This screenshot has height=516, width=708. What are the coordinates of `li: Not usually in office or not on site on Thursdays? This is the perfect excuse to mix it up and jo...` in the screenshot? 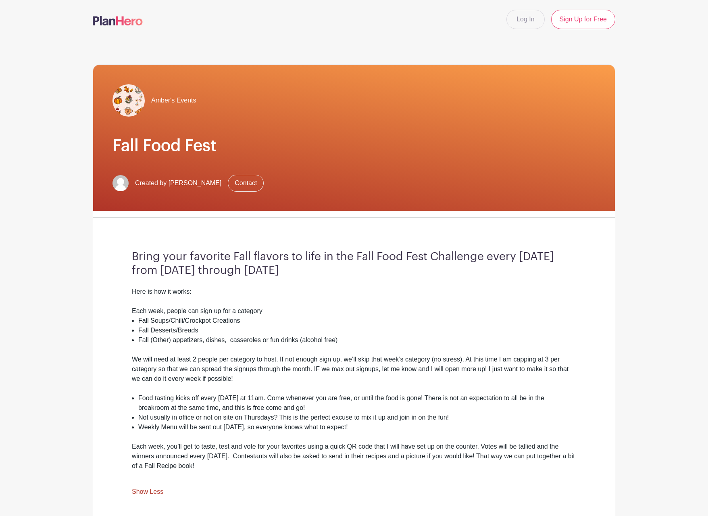 It's located at (357, 417).